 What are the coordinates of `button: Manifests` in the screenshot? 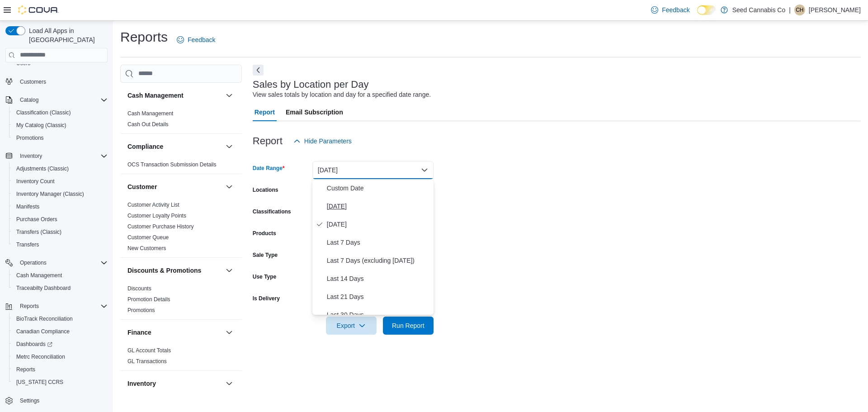 It's located at (60, 207).